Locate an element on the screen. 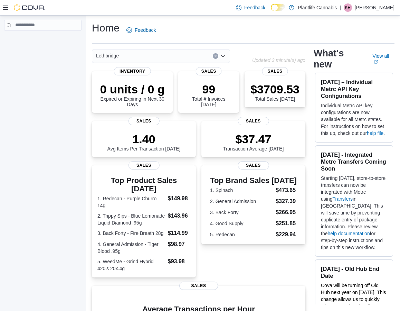 The image size is (400, 311). dt: 5. WeedMe - Grind Hybrid 420's 20x.4g is located at coordinates (131, 265).